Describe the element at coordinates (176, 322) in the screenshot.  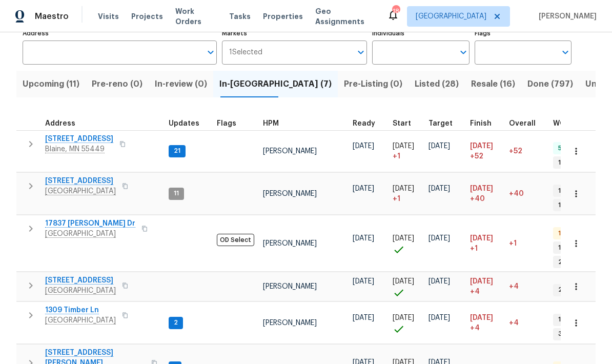
I see `span: 2` at that location.